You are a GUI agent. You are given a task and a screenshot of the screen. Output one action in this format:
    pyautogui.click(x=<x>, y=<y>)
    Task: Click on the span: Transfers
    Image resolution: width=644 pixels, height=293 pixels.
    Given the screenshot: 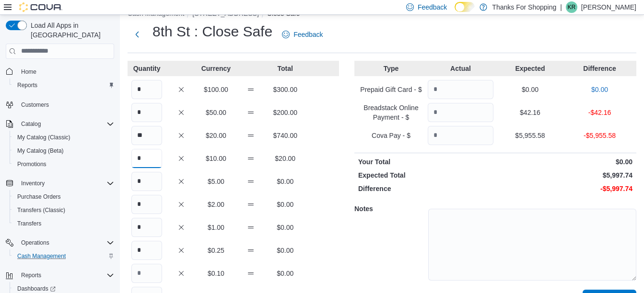 What is the action you would take?
    pyautogui.click(x=64, y=224)
    